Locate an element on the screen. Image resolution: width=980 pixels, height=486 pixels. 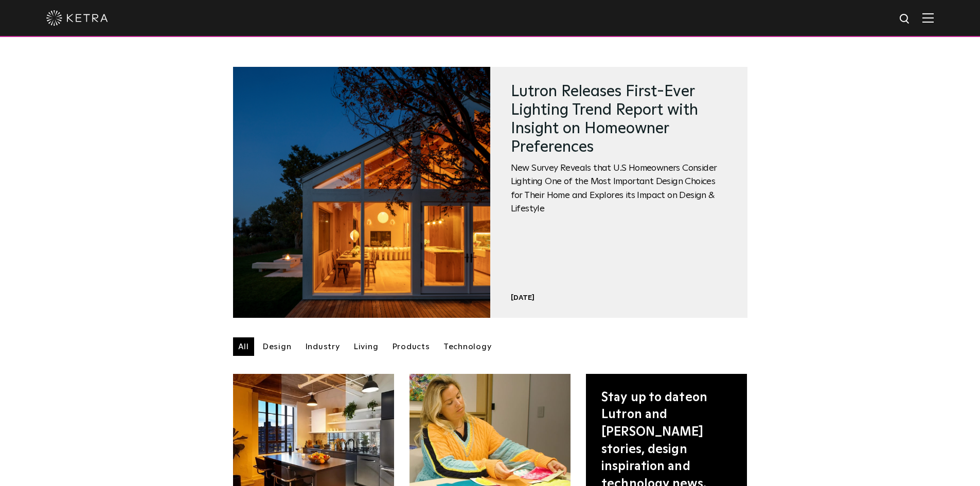
a: Design is located at coordinates (276, 347).